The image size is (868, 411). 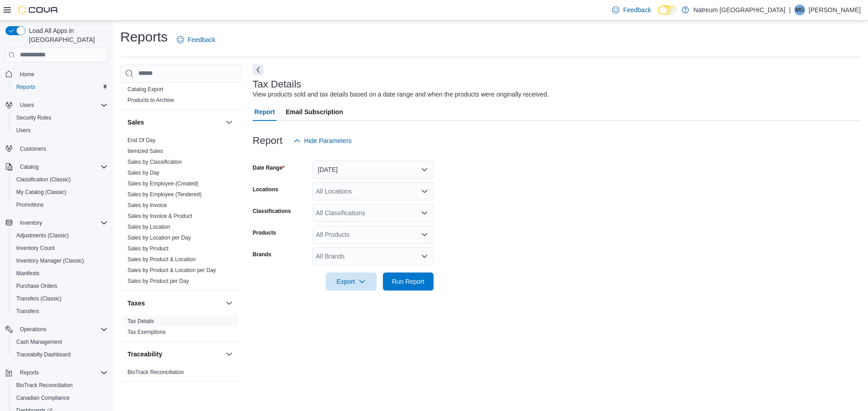 I want to click on a: Sales by Location, so click(x=149, y=227).